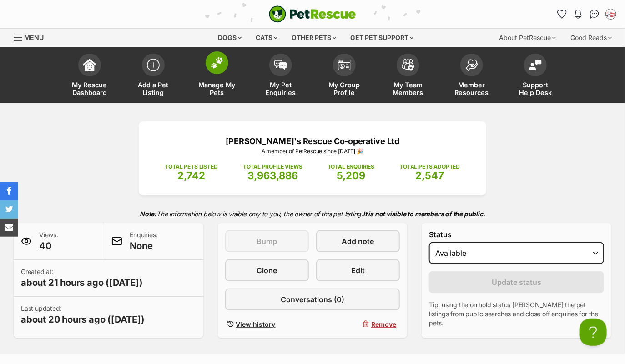  Describe the element at coordinates (153, 65) in the screenshot. I see `img: add-pet-listing-icon-0afa8454b4691262ce3f59096e99ab1cd57d4a30225e0717b998d2c9b9846f56.svg` at that location.